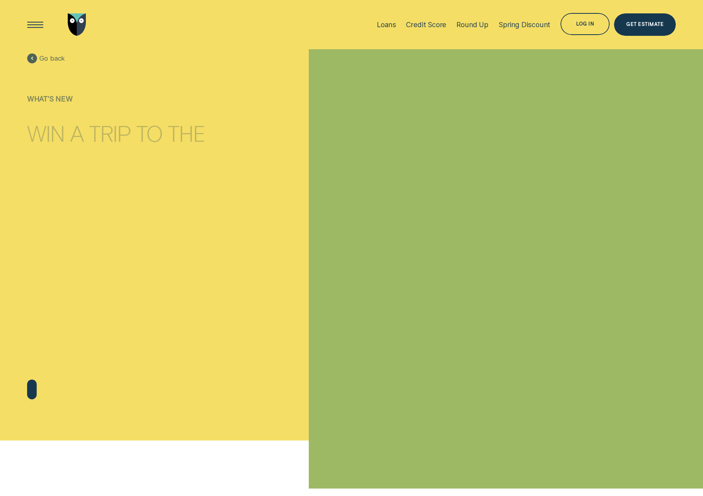  What do you see at coordinates (149, 133) in the screenshot?
I see `div: to` at bounding box center [149, 133].